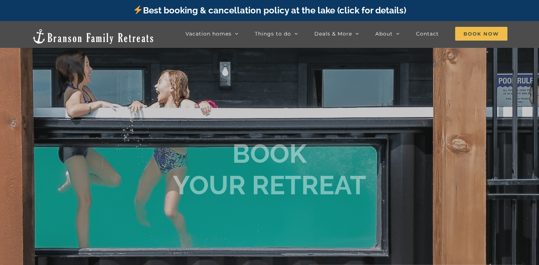 This screenshot has width=539, height=265. I want to click on span: Deals & More, so click(333, 34).